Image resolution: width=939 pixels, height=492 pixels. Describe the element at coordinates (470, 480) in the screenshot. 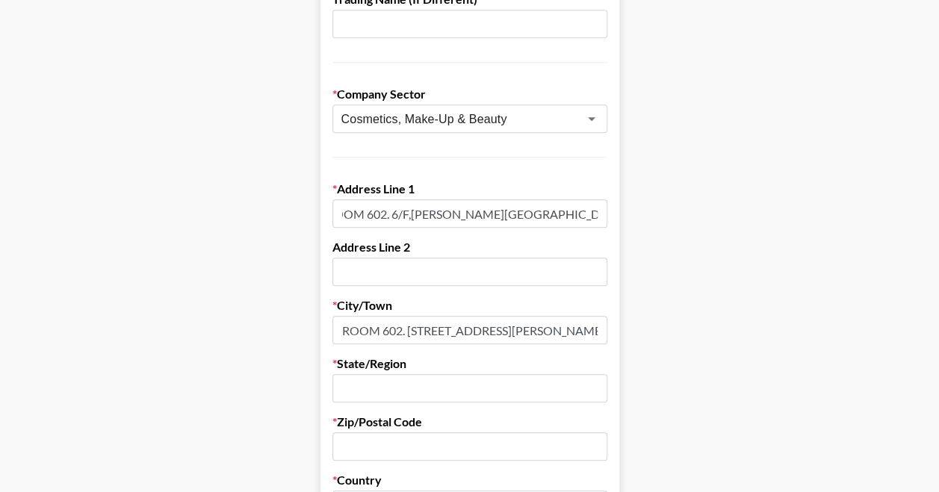

I see `label: Country` at that location.